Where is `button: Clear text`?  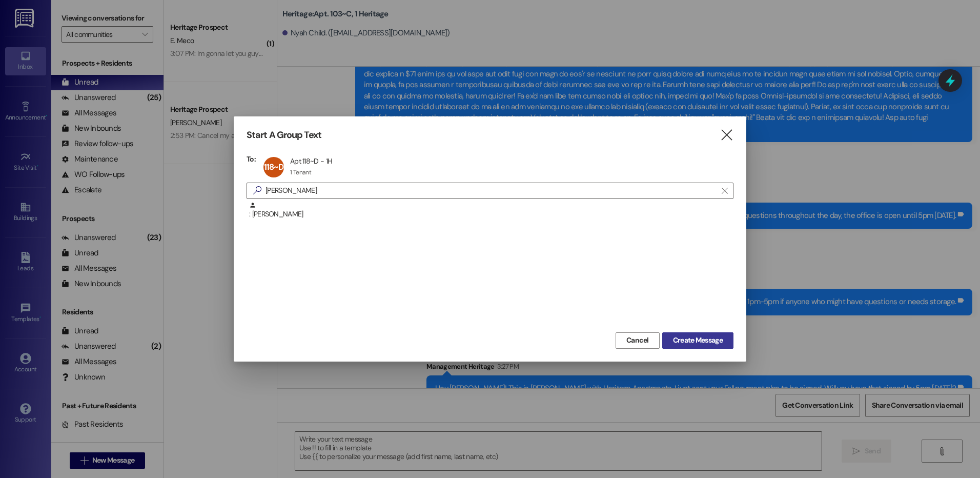 button: Clear text is located at coordinates (724, 190).